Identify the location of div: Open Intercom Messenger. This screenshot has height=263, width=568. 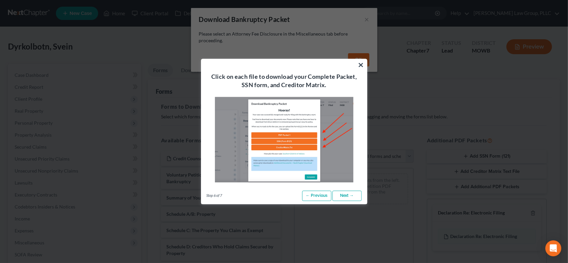
(554, 249).